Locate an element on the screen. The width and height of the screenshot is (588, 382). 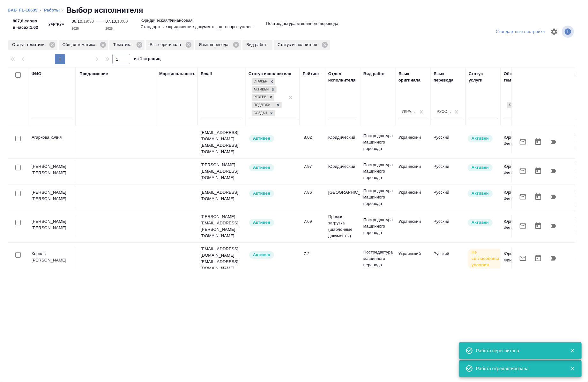
div: Маржинальность is located at coordinates (177, 74).